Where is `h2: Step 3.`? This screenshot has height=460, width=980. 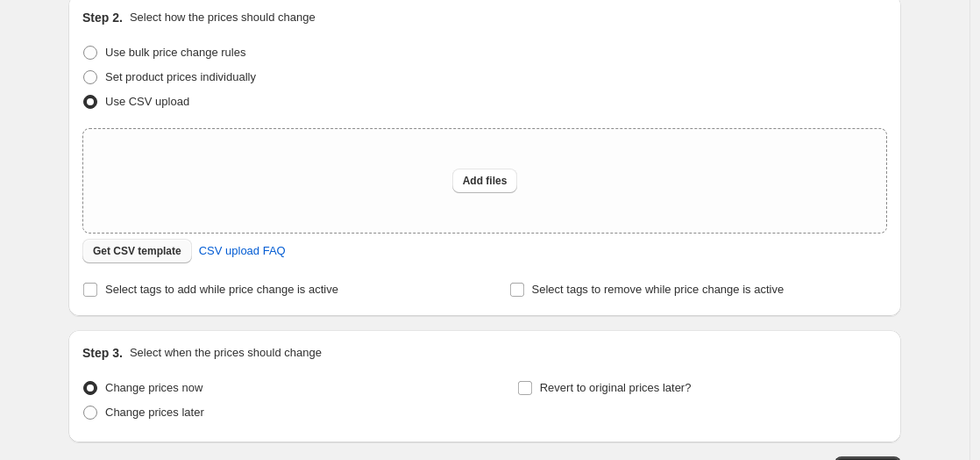 h2: Step 3. is located at coordinates (103, 353).